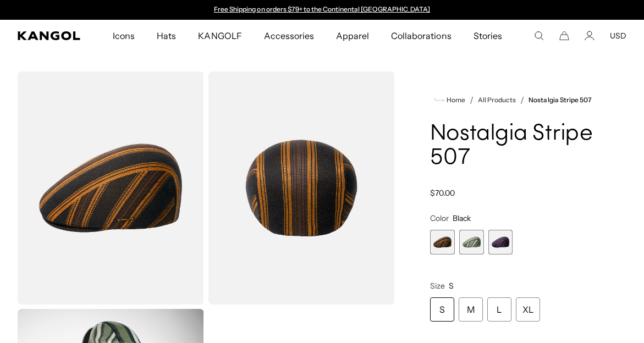  Describe the element at coordinates (442, 193) in the screenshot. I see `span: $70.00` at that location.